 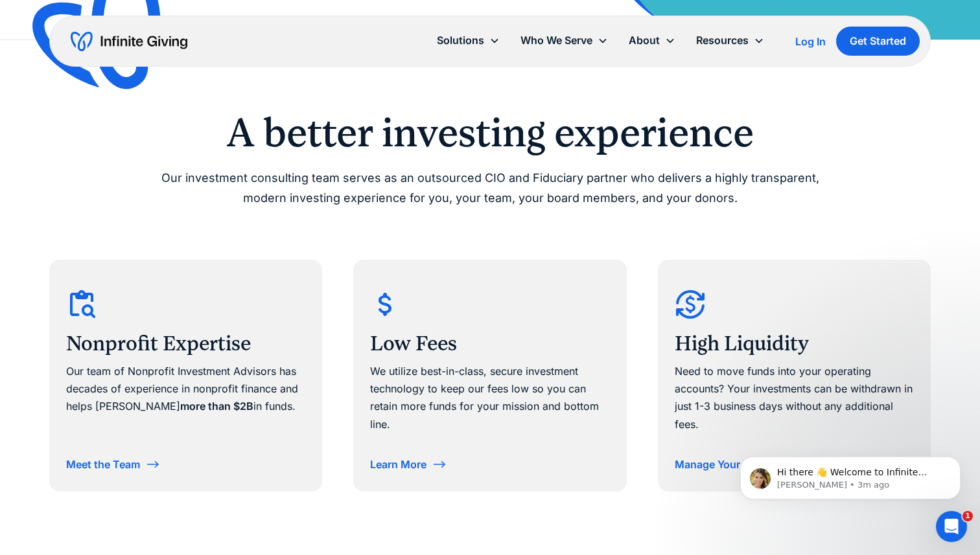 I want to click on h2: A better investing experience, so click(x=490, y=133).